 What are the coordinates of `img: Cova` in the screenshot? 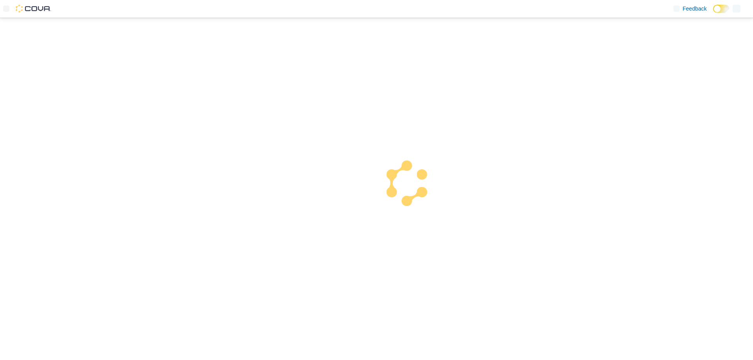 It's located at (33, 9).